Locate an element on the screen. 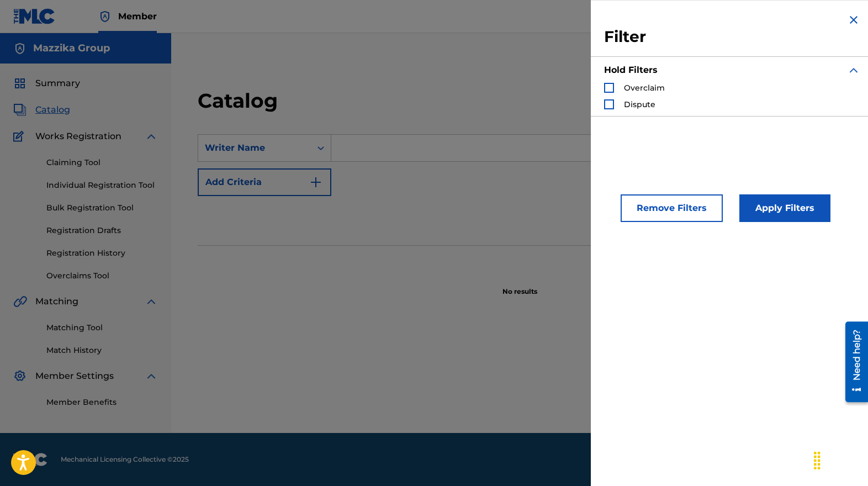  h2: Catalog is located at coordinates (240, 101).